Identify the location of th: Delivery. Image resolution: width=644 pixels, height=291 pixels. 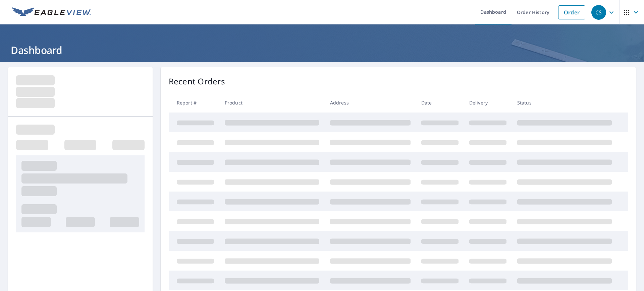
(488, 102).